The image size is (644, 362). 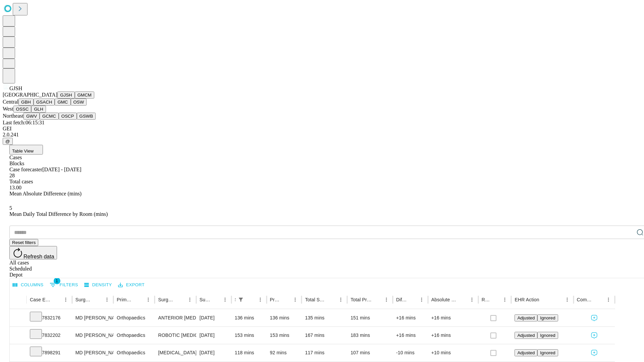 I want to click on div: 92 mins, so click(x=284, y=352).